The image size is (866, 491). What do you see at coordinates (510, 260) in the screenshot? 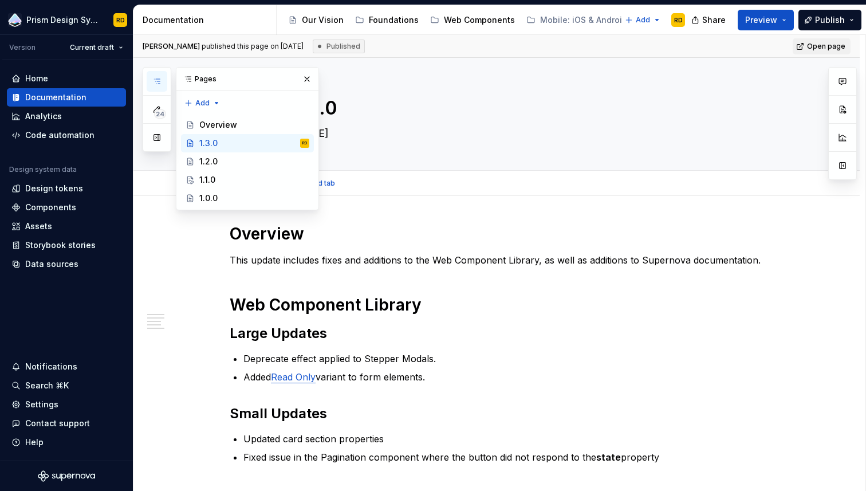
I see `p: This update includes fixes and additions to the Web Component Library, as well as additions to Su...` at bounding box center [510, 260].